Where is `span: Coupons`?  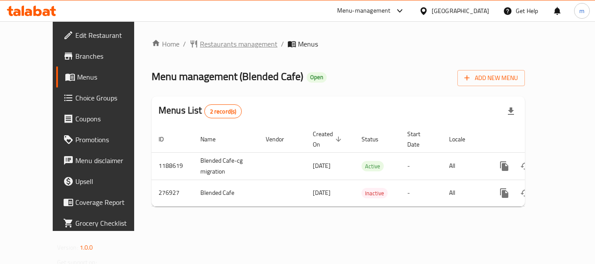
span: Coupons is located at coordinates (110, 119).